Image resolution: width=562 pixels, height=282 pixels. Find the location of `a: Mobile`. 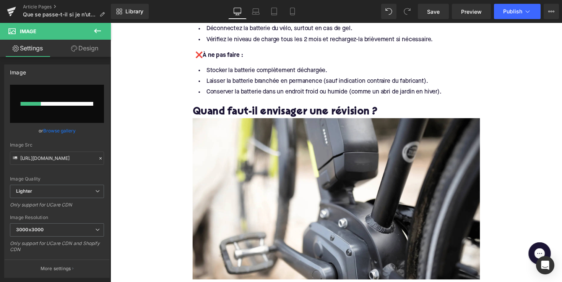

a: Mobile is located at coordinates (292, 11).